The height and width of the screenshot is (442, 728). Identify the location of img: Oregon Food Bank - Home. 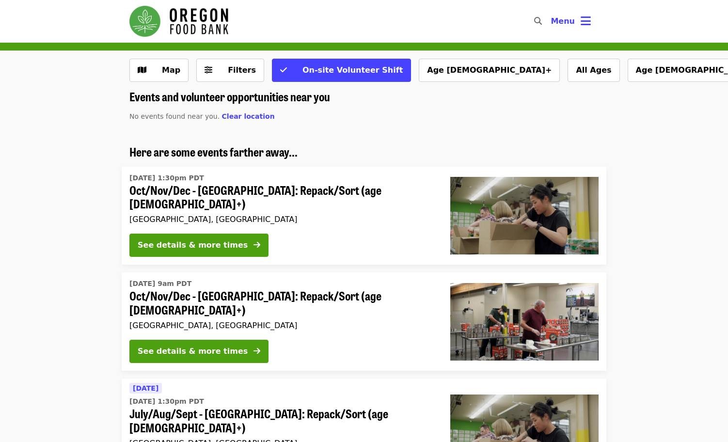
(179, 21).